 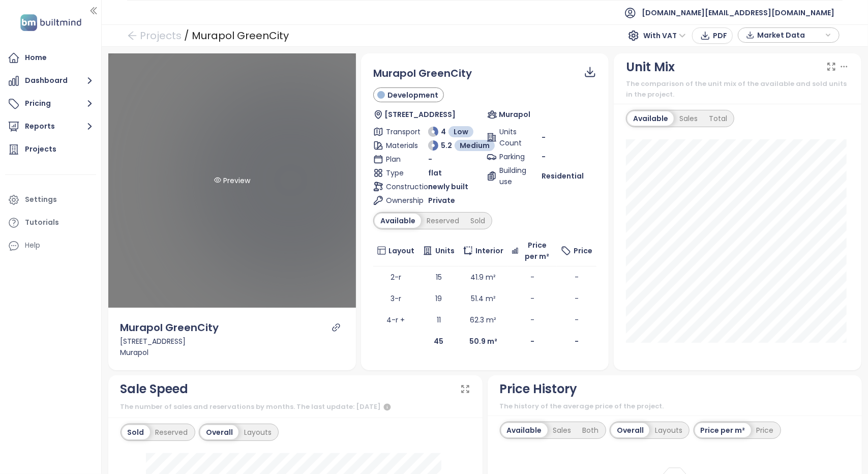 I want to click on div: Unit Mix, so click(x=651, y=67).